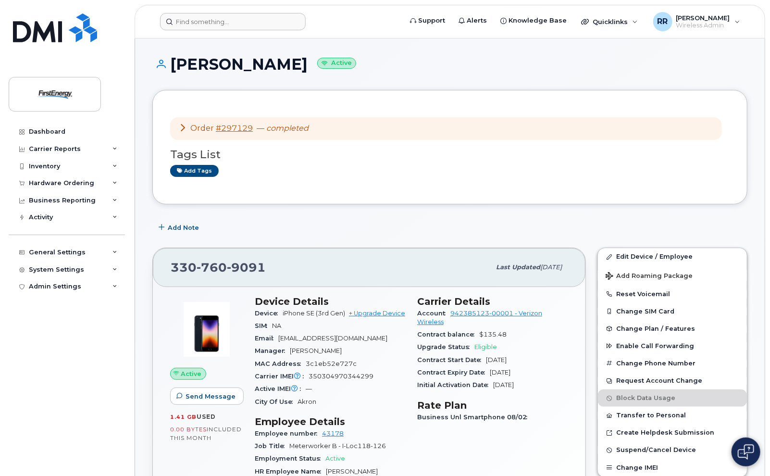 This screenshot has width=770, height=476. Describe the element at coordinates (183, 417) in the screenshot. I see `span: 1.41 GB` at that location.